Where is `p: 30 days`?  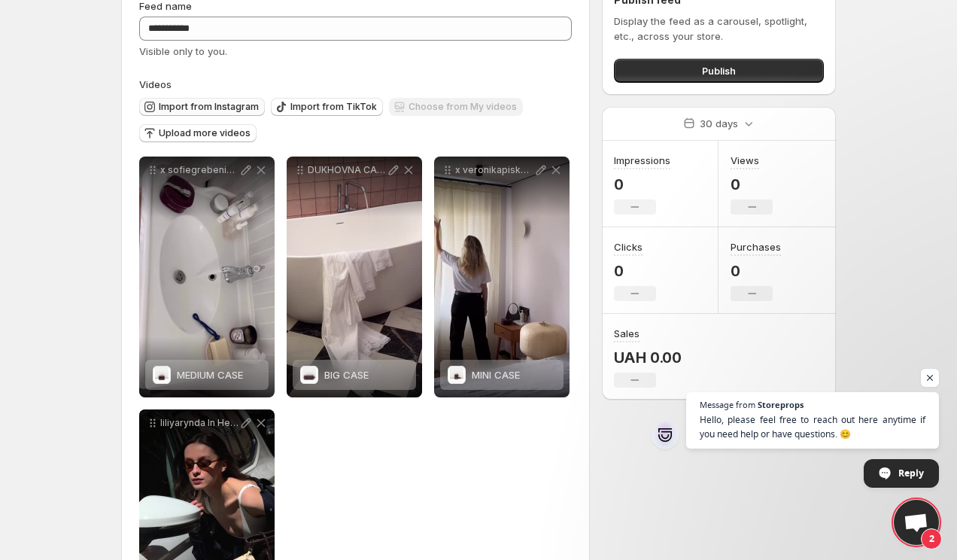 p: 30 days is located at coordinates (719, 123).